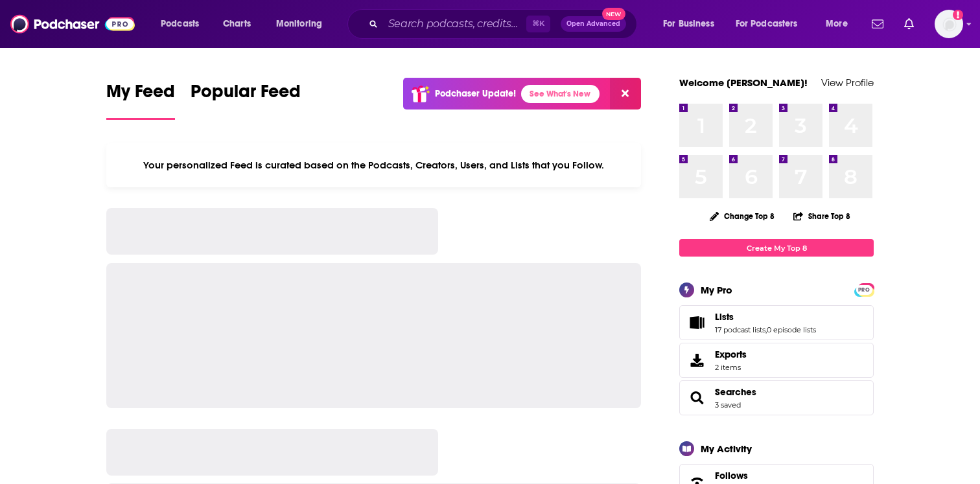 The width and height of the screenshot is (980, 484). What do you see at coordinates (246, 95) in the screenshot?
I see `span: Popular Feed` at bounding box center [246, 95].